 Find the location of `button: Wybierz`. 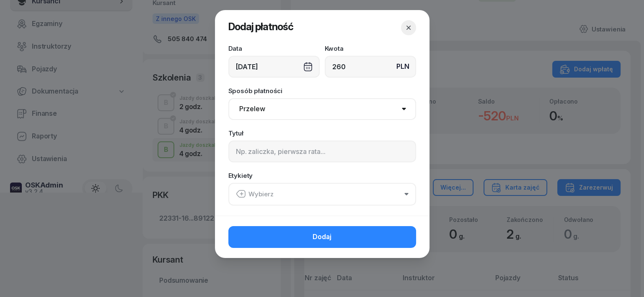

button: Wybierz is located at coordinates (323, 194).